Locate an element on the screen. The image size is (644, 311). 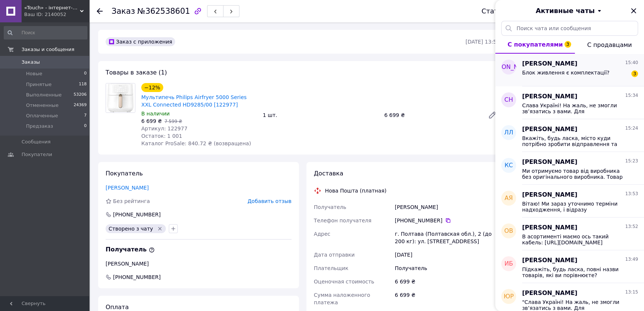
span: Принятые is located at coordinates (38, 85).